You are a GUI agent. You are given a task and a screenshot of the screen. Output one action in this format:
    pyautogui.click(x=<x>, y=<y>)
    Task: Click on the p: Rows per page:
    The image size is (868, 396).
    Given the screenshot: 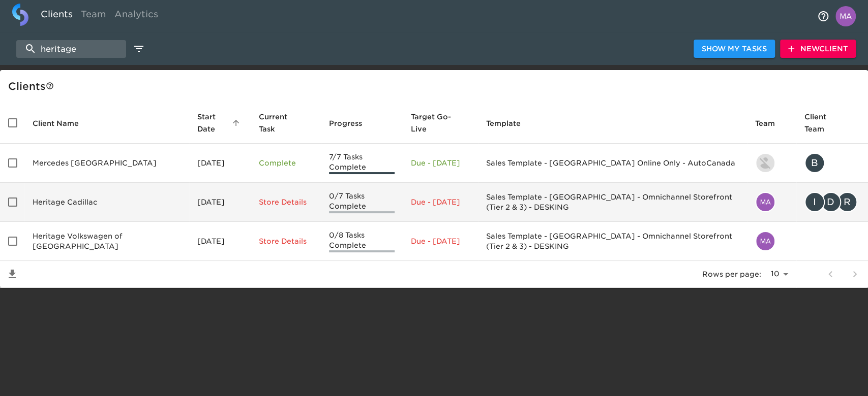 What is the action you would take?
    pyautogui.click(x=732, y=275)
    